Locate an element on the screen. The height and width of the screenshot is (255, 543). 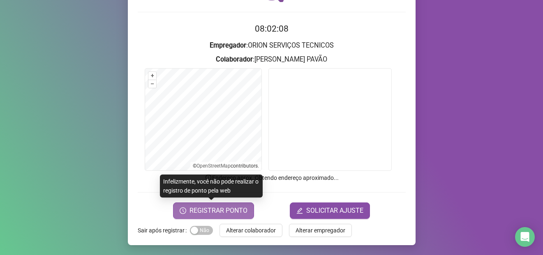
span: Alterar colaborador is located at coordinates (251, 231).